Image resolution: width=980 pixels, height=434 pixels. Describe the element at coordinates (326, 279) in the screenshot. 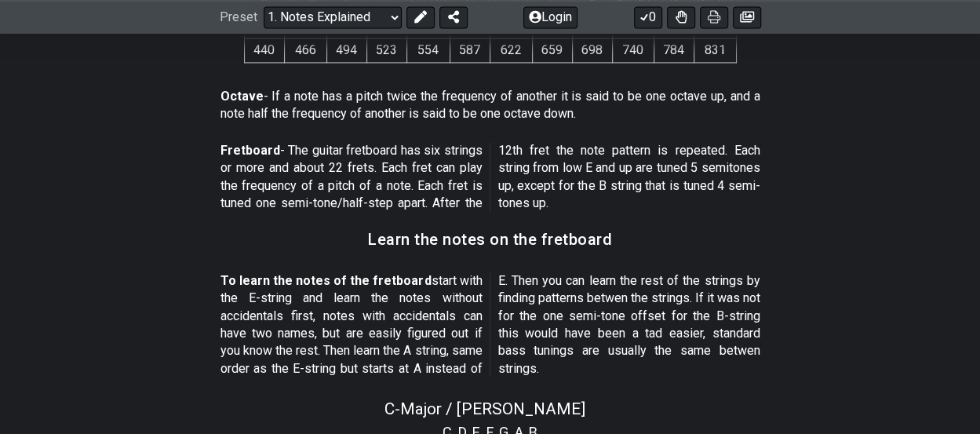

I see `strong: To learn the notes of the fretboard` at that location.